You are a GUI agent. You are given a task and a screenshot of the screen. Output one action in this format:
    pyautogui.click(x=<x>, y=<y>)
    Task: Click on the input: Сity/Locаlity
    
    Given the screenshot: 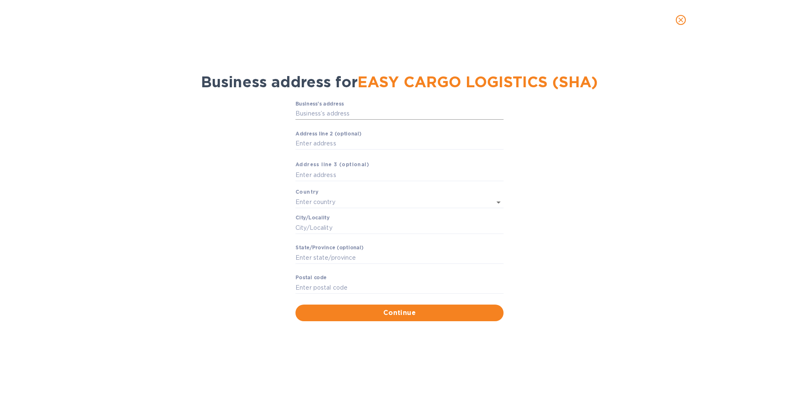 What is the action you would take?
    pyautogui.click(x=399, y=228)
    